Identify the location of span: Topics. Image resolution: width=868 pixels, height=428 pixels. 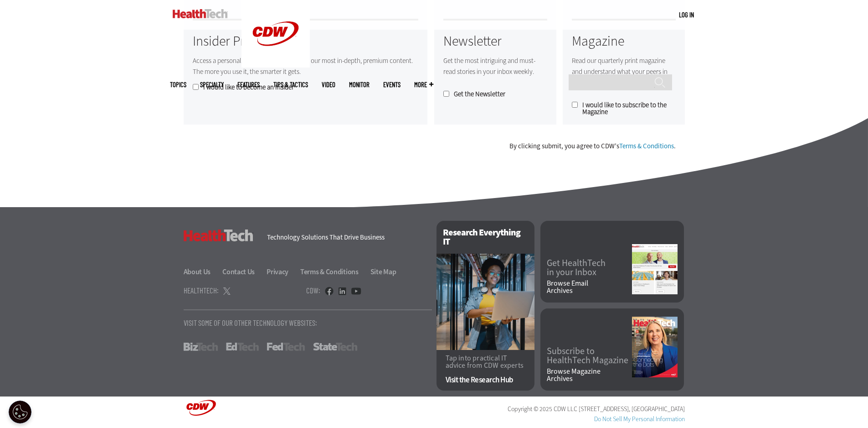
(179, 84).